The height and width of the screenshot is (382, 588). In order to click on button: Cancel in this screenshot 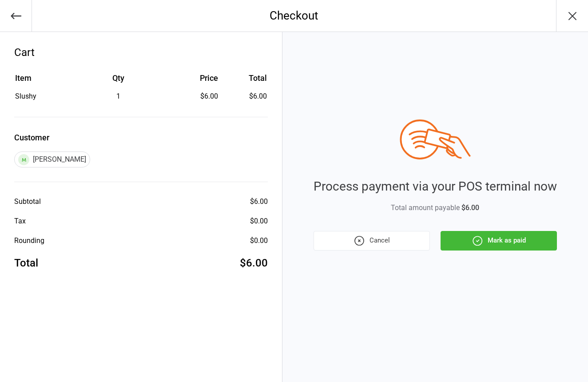, I will do `click(372, 241)`.